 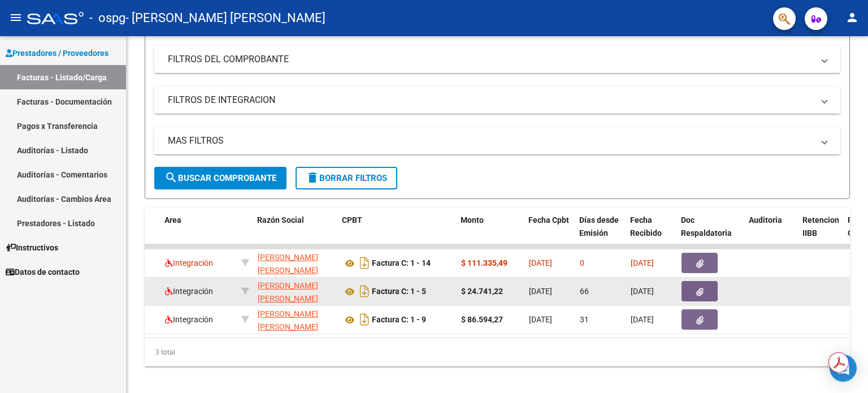 What do you see at coordinates (582, 263) in the screenshot?
I see `span: 0` at bounding box center [582, 263].